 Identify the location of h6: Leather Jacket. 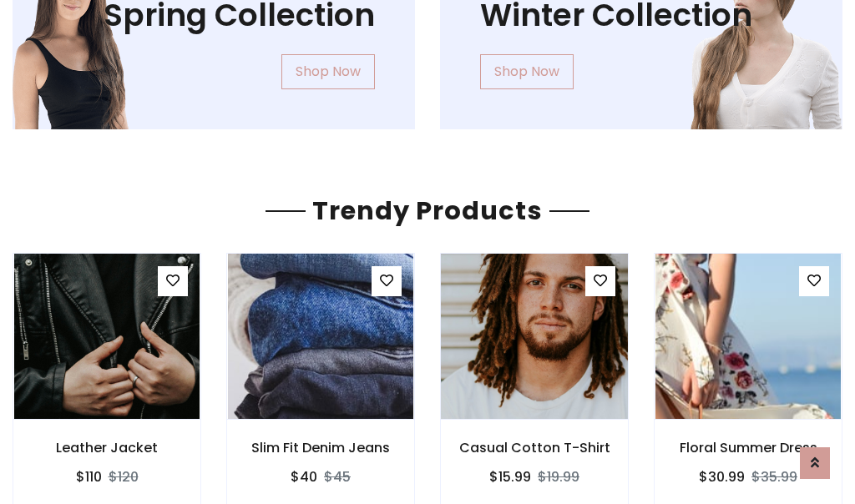
(107, 448).